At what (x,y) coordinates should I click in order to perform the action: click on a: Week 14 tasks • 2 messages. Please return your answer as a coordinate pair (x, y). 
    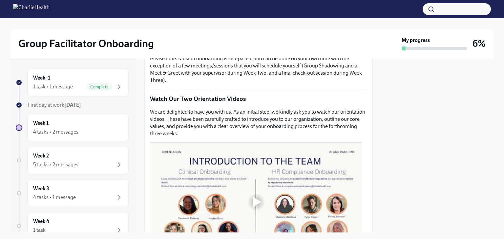
    Looking at the image, I should click on (72, 128).